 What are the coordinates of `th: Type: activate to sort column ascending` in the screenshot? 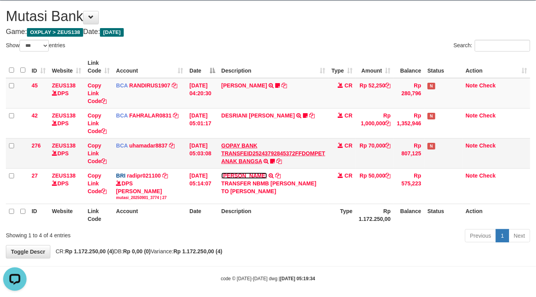 It's located at (342, 67).